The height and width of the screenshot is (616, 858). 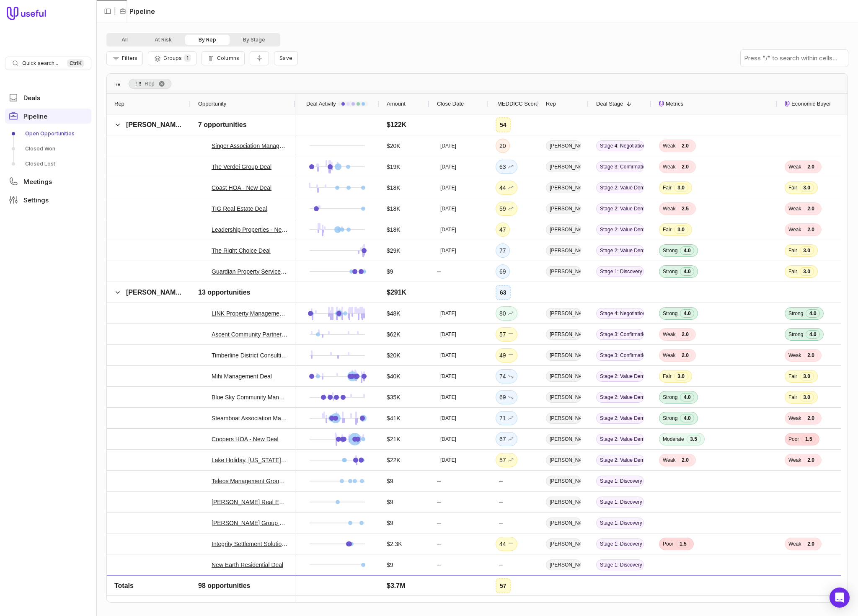 What do you see at coordinates (683, 544) in the screenshot?
I see `span: 1.5` at bounding box center [683, 544].